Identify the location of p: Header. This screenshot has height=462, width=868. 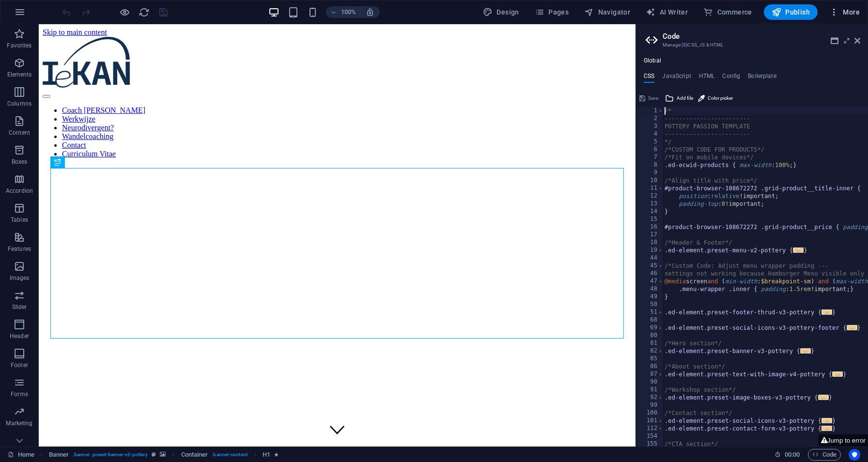
(20, 336).